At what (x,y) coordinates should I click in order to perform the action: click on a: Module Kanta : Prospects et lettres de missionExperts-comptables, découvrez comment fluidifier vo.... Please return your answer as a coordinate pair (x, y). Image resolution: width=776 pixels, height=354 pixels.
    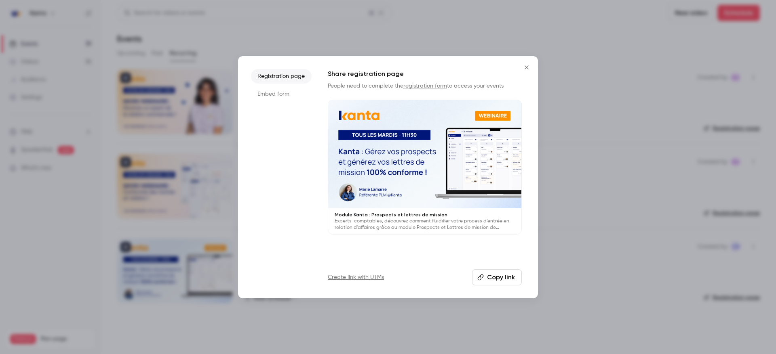
    Looking at the image, I should click on (425, 167).